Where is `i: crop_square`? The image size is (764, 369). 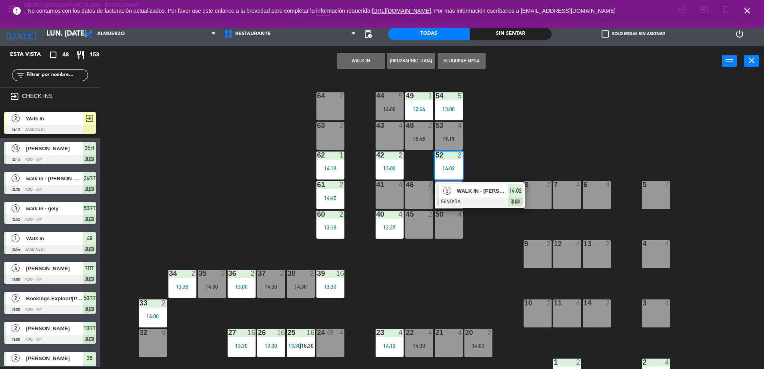 i: crop_square is located at coordinates (53, 55).